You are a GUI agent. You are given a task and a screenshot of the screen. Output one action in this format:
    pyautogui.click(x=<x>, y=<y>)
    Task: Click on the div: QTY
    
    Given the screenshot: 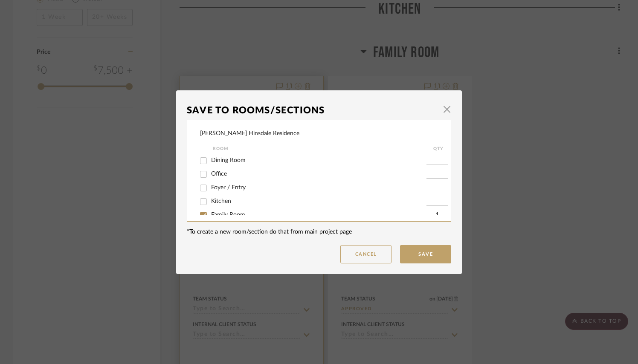 What is the action you would take?
    pyautogui.click(x=438, y=149)
    